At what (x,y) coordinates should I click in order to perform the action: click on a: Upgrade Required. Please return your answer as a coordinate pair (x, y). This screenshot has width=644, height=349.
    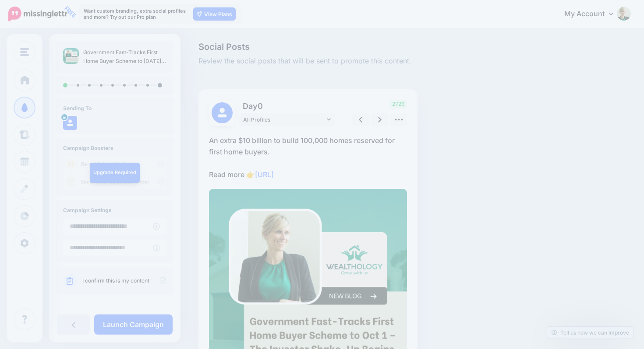
    Looking at the image, I should click on (115, 173).